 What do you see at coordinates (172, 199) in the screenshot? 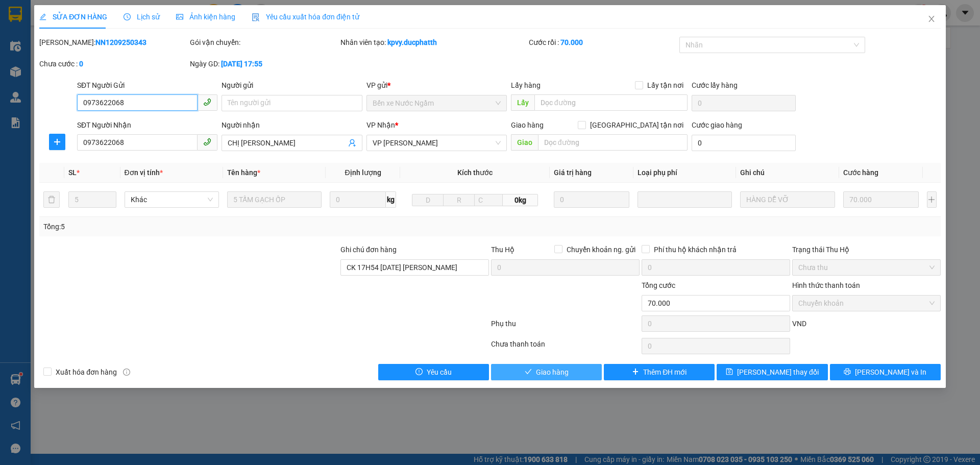
I see `span: Khác` at bounding box center [172, 199].